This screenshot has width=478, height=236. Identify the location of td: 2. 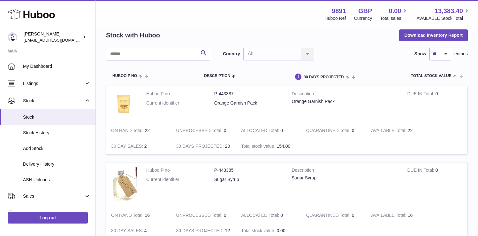
(139, 146).